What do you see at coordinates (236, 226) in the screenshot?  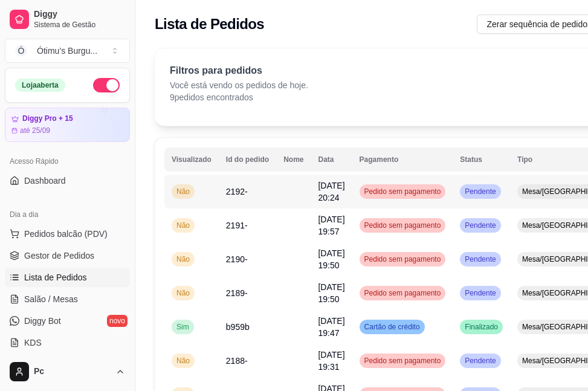 I see `span: 2191-` at bounding box center [236, 226].